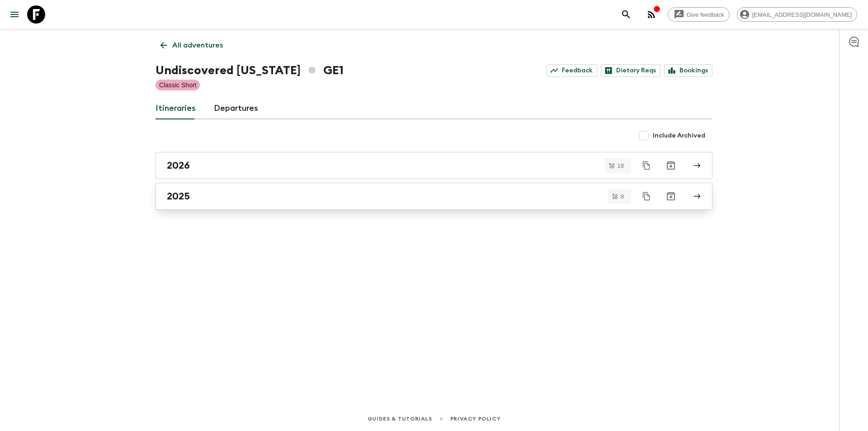 This screenshot has width=868, height=431. Describe the element at coordinates (198, 45) in the screenshot. I see `p: All adventures` at that location.